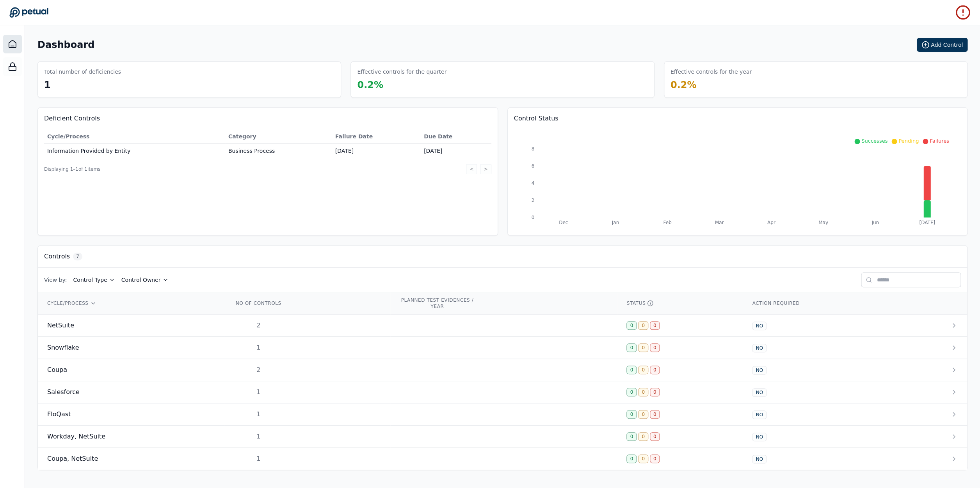  I want to click on span: Successes, so click(874, 140).